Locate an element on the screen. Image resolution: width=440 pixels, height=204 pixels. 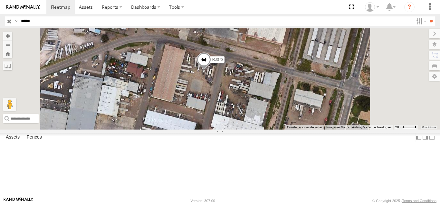
button: Escala del mapa: 20 m por 38 píxeles is located at coordinates (406, 127).